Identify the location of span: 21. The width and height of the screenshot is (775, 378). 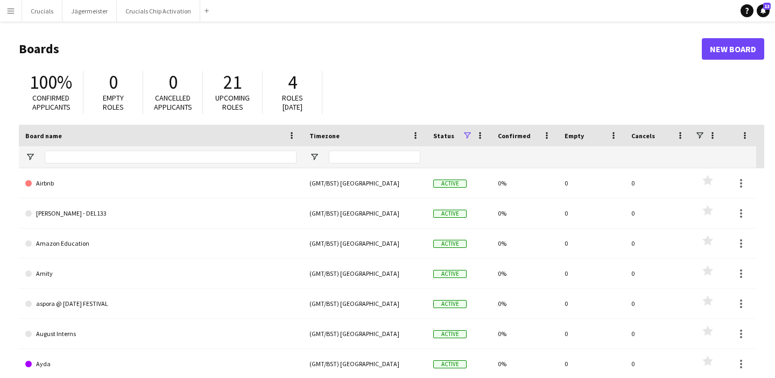
(232, 82).